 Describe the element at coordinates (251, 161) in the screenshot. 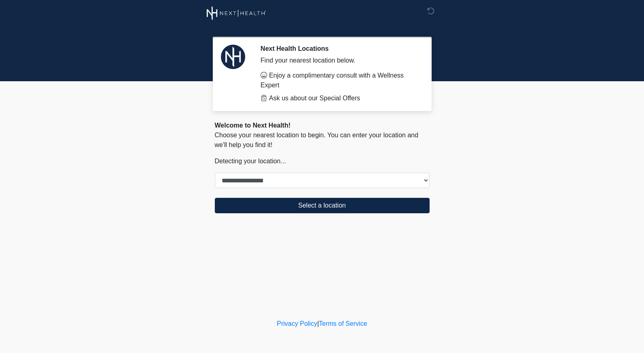

I see `span: Detecting your location...` at that location.